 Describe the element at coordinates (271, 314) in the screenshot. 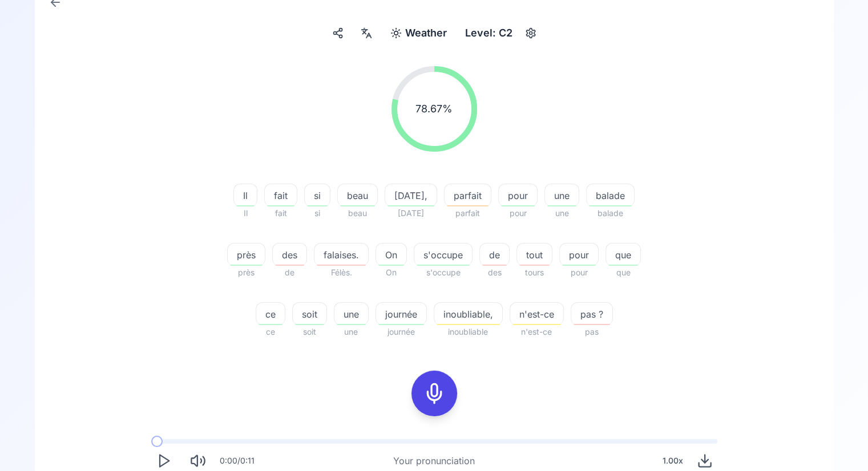

I see `button: ce` at that location.